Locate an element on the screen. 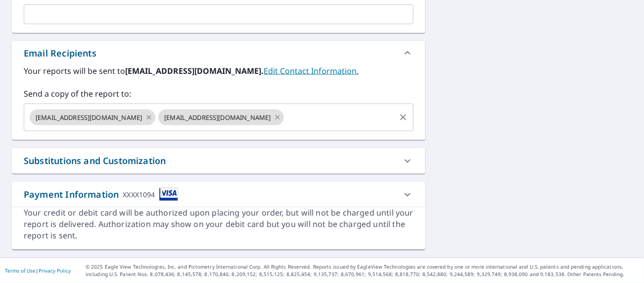 Image resolution: width=644 pixels, height=283 pixels. p: © 2025 Eagle View Technologies, Inc. and Pictometry International Corp. All Rights Reserved. Repo... is located at coordinates (362, 271).